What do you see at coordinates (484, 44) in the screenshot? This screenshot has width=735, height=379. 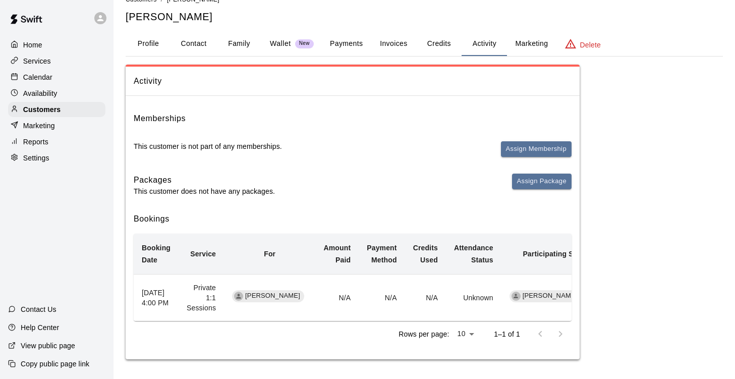 I see `button: Activity` at bounding box center [484, 44].